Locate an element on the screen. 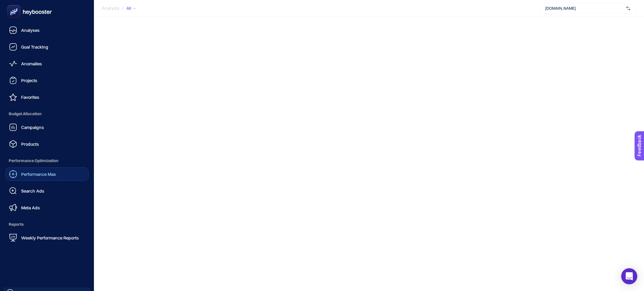 The height and width of the screenshot is (291, 644). span: Feedback is located at coordinates (15, 5).